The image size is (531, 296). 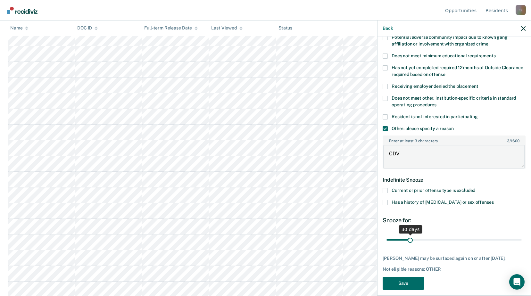 I want to click on span: Does not meet other, institution-specific criteria in standard operating procedures, so click(x=454, y=101).